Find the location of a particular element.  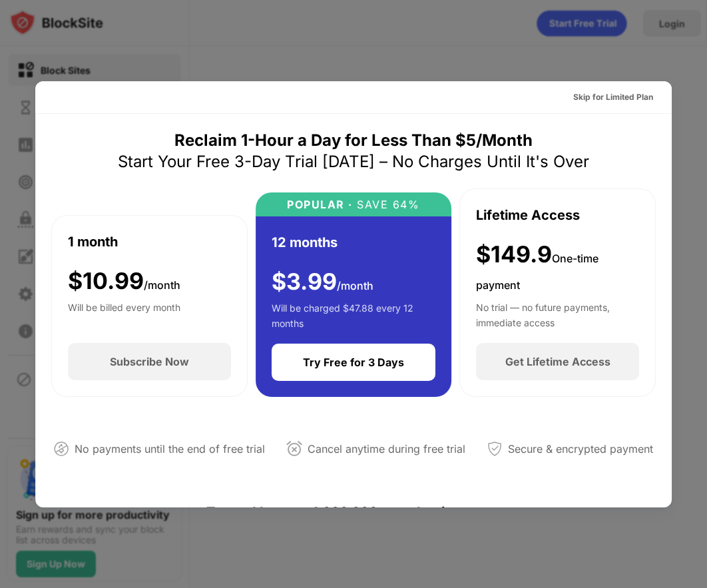

span: One-time payment is located at coordinates (537, 271).